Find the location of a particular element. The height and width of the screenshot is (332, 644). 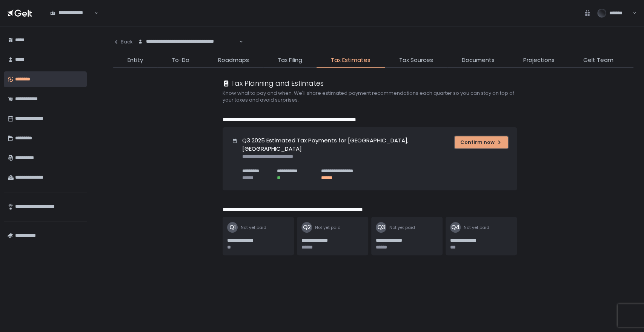

button: Back is located at coordinates (123, 42).